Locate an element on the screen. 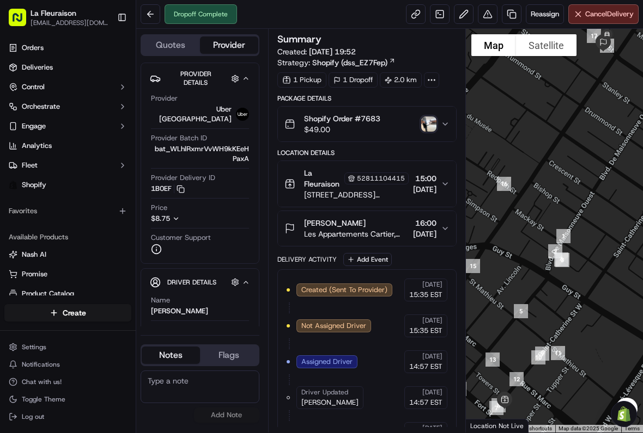 This screenshot has width=643, height=433. img: Google is located at coordinates (486, 426).